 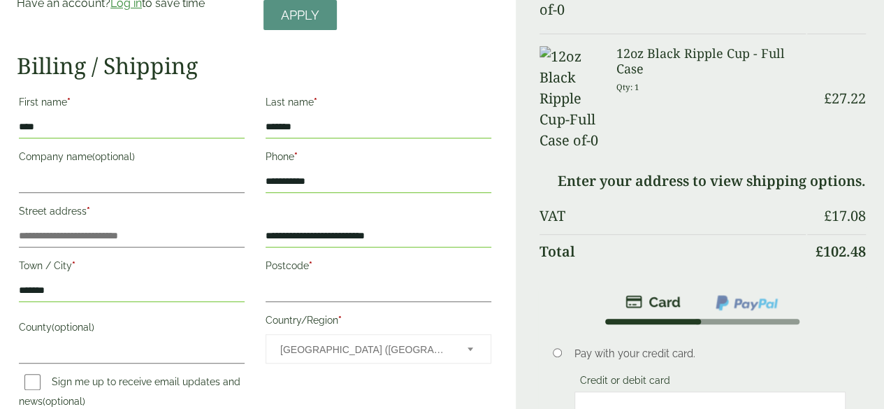 What do you see at coordinates (672, 216) in the screenshot?
I see `th: VAT` at bounding box center [672, 216].